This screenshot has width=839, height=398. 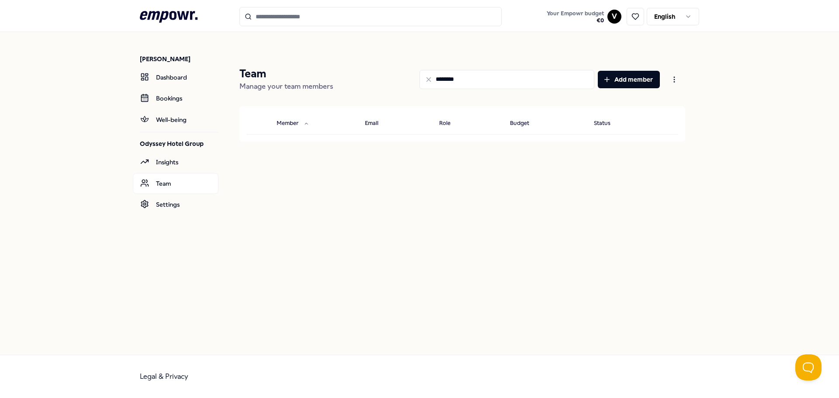 I want to click on button: Open menu, so click(x=675, y=80).